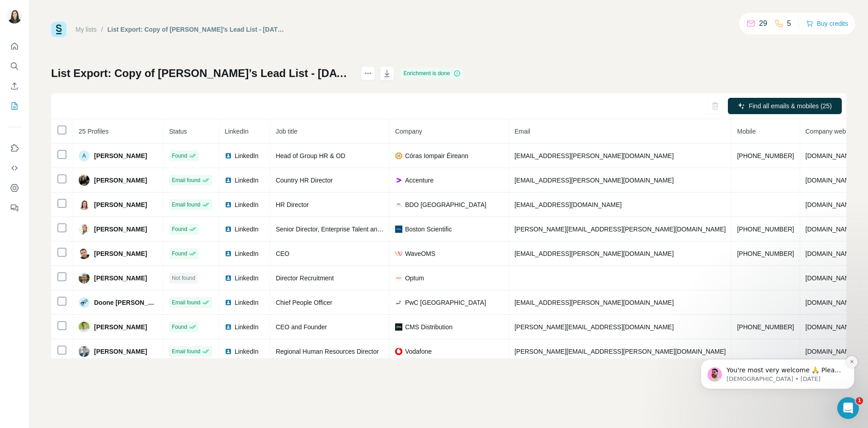 This screenshot has height=428, width=868. What do you see at coordinates (746, 131) in the screenshot?
I see `span: Mobile` at bounding box center [746, 131].